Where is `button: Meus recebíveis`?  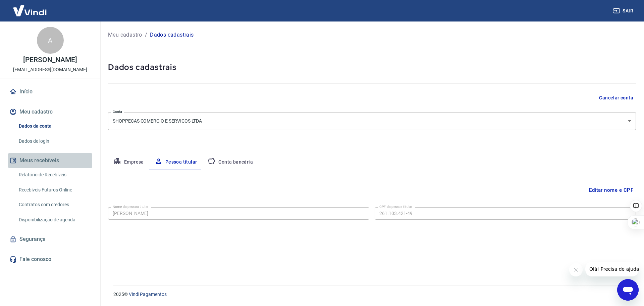
button: Meus recebíveis is located at coordinates (50, 160).